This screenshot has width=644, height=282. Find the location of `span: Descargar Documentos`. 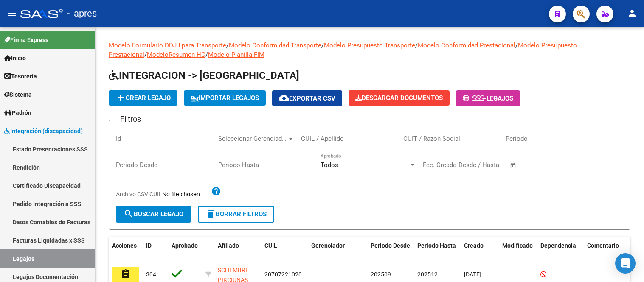

span: Descargar Documentos is located at coordinates (399, 98).